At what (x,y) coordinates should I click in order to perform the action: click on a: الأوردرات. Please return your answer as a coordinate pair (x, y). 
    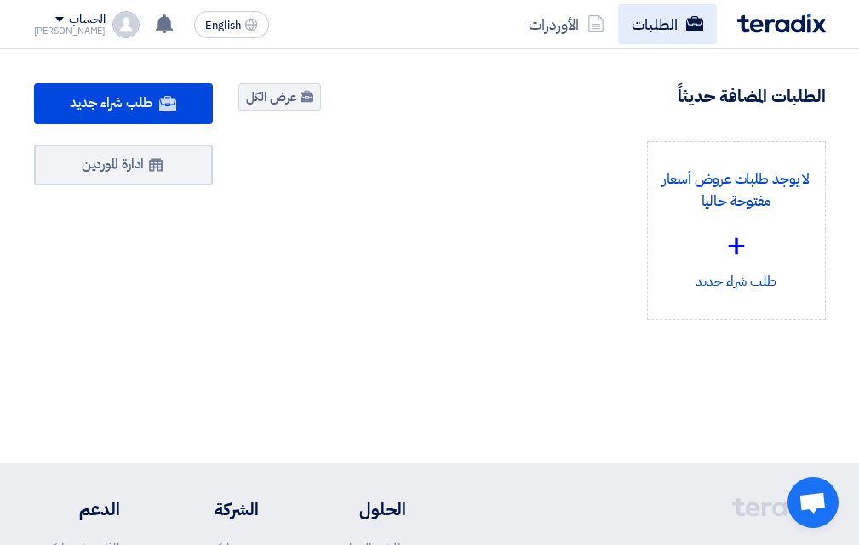
    Looking at the image, I should click on (566, 24).